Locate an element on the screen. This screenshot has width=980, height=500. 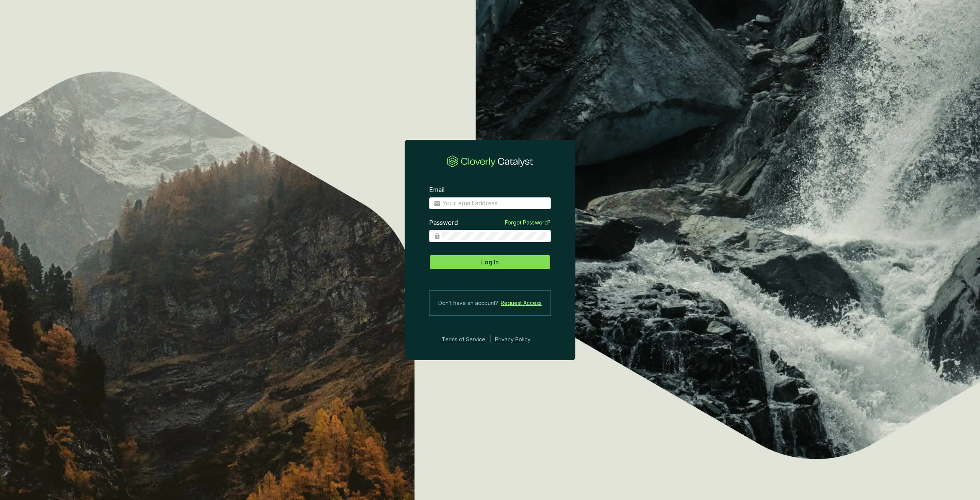
span: Don’t have an account? is located at coordinates (469, 303).